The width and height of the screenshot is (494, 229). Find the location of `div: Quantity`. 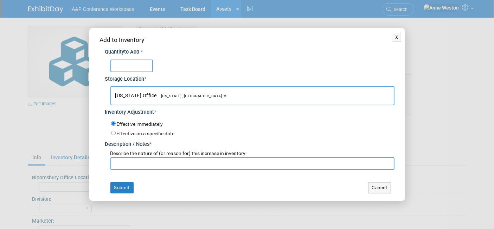

div: Quantity is located at coordinates (250, 52).